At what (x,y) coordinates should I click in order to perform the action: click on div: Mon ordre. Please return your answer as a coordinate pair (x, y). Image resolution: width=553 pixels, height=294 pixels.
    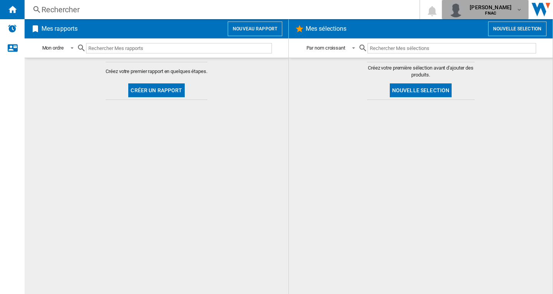
    Looking at the image, I should click on (53, 48).